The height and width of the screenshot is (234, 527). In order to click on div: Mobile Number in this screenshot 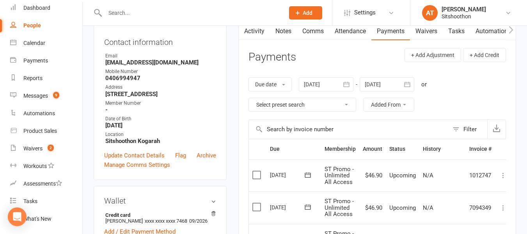, I will do `click(161, 71)`.